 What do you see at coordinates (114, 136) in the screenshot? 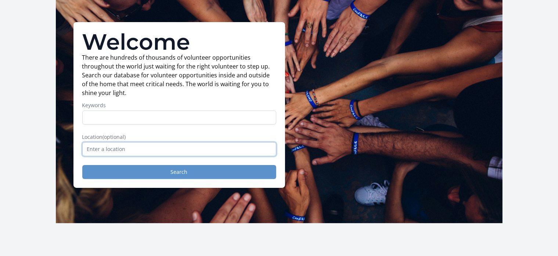
I see `span: (optional)` at bounding box center [114, 136].